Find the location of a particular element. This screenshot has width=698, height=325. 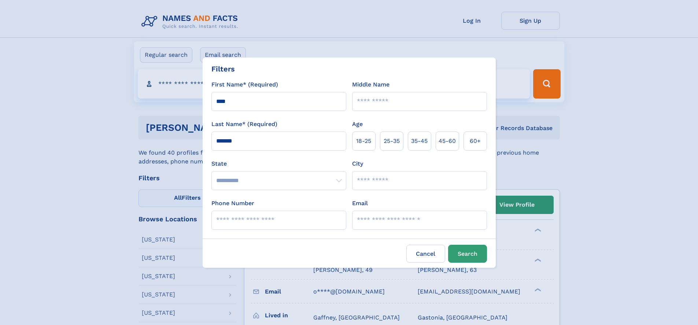

label: State is located at coordinates (279, 164).